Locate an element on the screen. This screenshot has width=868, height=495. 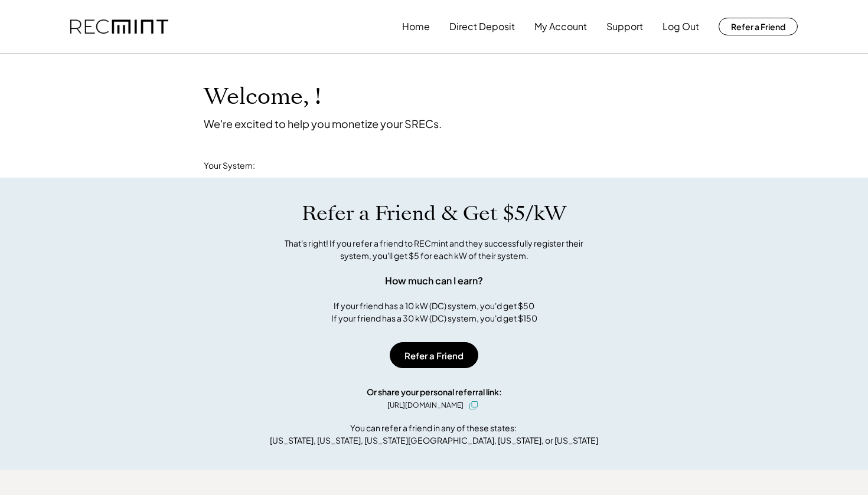
button: Log Out is located at coordinates (681, 27).